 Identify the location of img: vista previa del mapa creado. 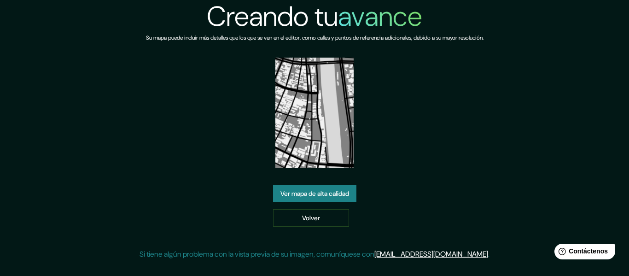
(315, 113).